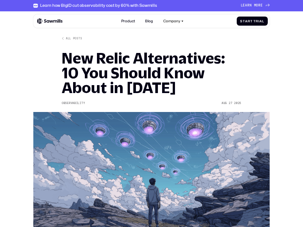 Image resolution: width=303 pixels, height=227 pixels. What do you see at coordinates (238, 103) in the screenshot?
I see `div: 2025` at bounding box center [238, 103].